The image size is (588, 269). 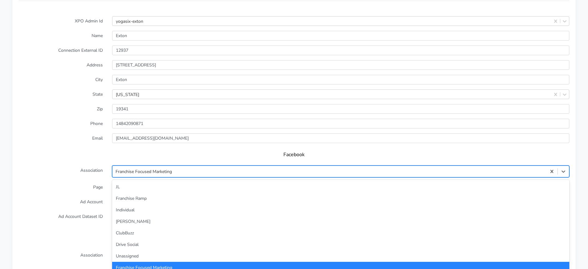 I want to click on div: Individual, so click(x=340, y=209).